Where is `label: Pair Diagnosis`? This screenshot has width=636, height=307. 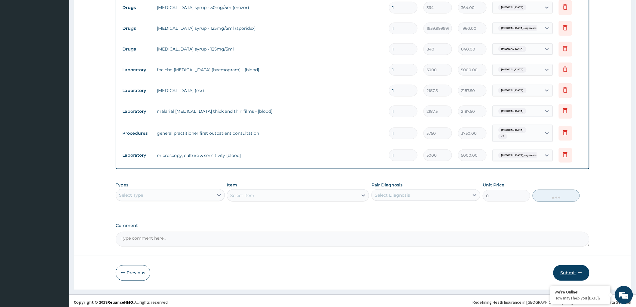 label: Pair Diagnosis is located at coordinates (387, 185).